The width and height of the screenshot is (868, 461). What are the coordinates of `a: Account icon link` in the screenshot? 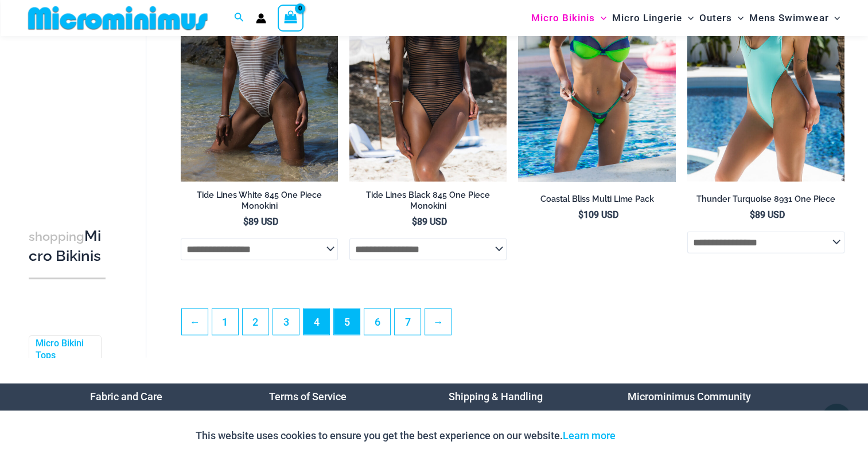 It's located at (261, 19).